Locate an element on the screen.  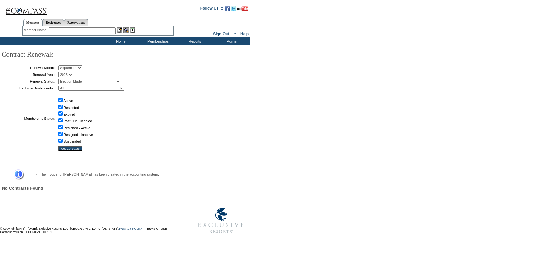
td: Renewal Year: is located at coordinates (28, 74).